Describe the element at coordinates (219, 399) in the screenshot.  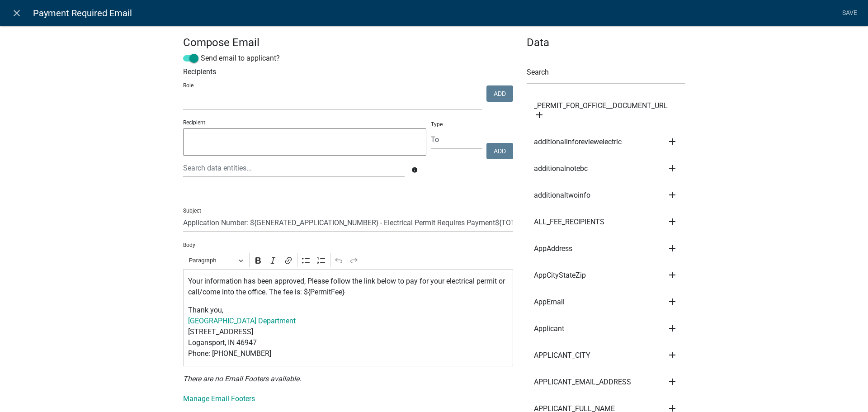
I see `a: Manage Email Footers` at that location.